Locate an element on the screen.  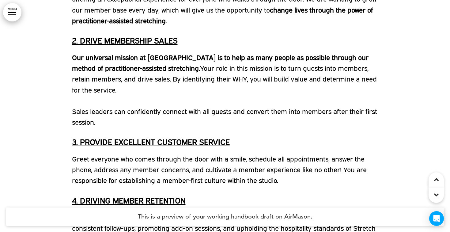
strong: 3. Provide Excellent Customer Service is located at coordinates (151, 142).